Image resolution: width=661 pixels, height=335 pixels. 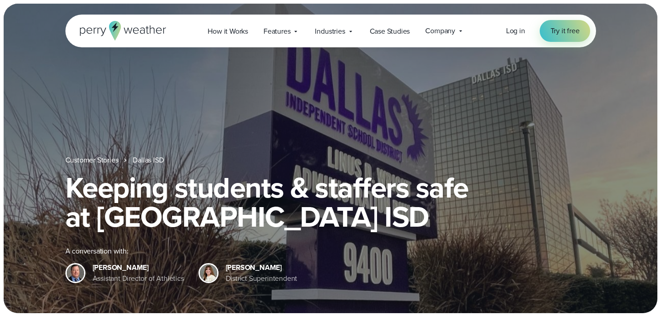 I want to click on nav: Breadcrumb, so click(x=331, y=160).